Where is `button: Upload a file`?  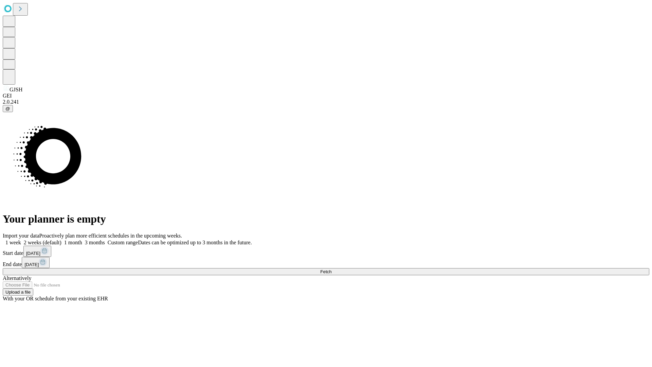 button: Upload a file is located at coordinates (18, 292).